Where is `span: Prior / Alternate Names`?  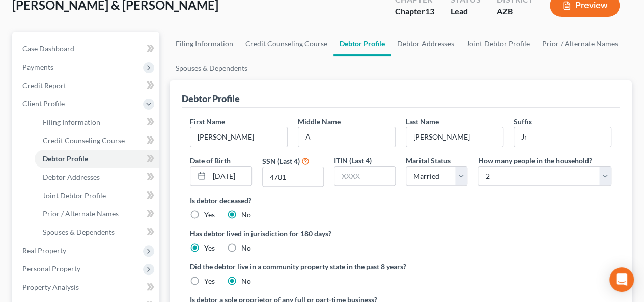
span: Prior / Alternate Names is located at coordinates (80, 214).